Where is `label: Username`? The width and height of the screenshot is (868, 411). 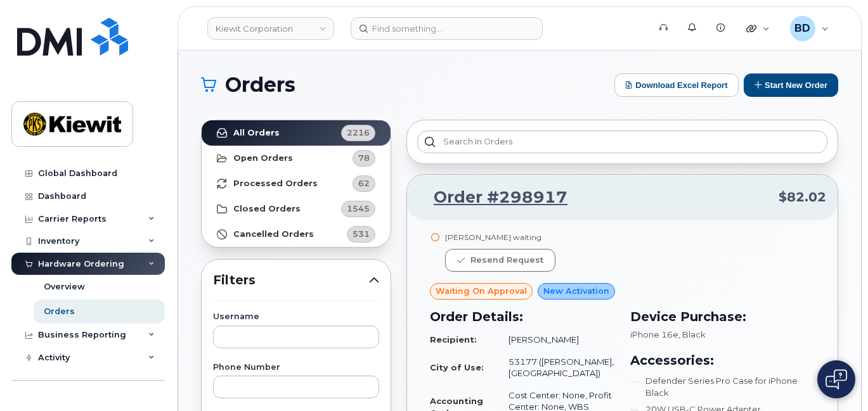
label: Username is located at coordinates (296, 317).